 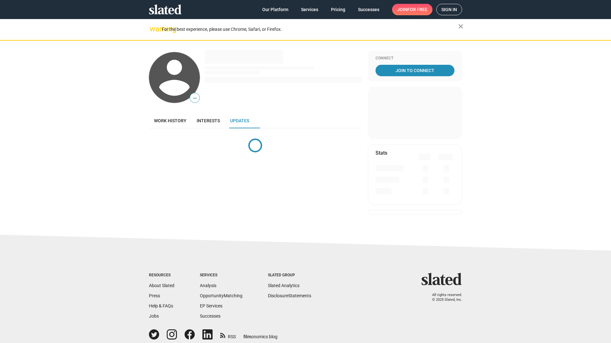 I want to click on a: Help & FAQs, so click(x=161, y=306).